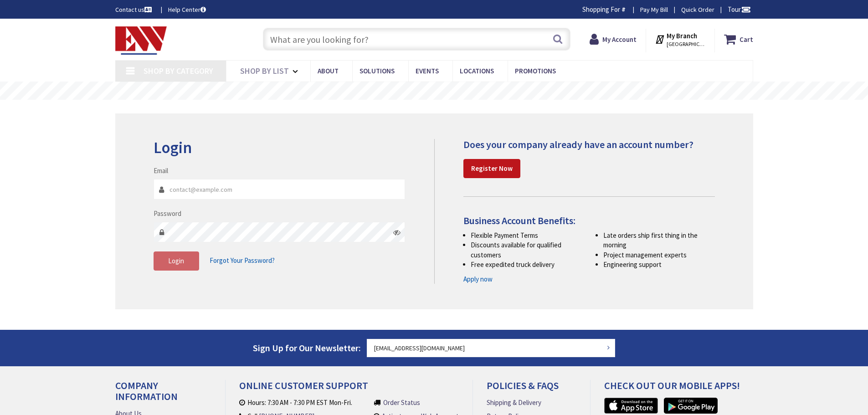 The width and height of the screenshot is (868, 415). Describe the element at coordinates (435, 91) in the screenshot. I see `rs-layer: Free Same Day Pickup at 19 Locations` at that location.